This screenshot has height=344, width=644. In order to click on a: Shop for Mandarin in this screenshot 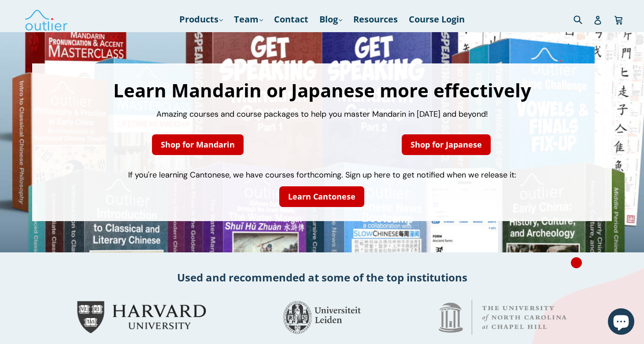, I will do `click(198, 145)`.